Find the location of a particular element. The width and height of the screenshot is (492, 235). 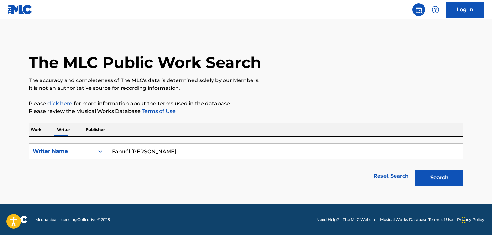

a: Terms of Use is located at coordinates (158, 111).